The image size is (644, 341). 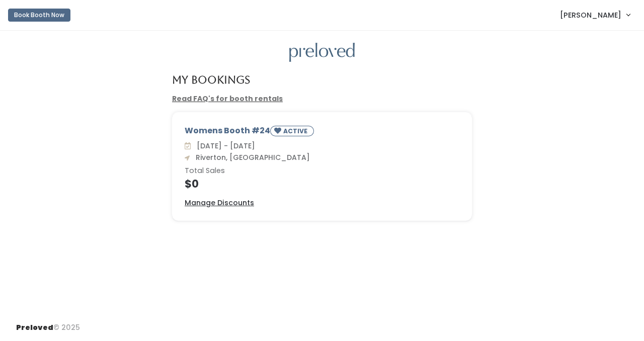 What do you see at coordinates (228, 98) in the screenshot?
I see `a: Read FAQ's for booth rentals` at bounding box center [228, 98].